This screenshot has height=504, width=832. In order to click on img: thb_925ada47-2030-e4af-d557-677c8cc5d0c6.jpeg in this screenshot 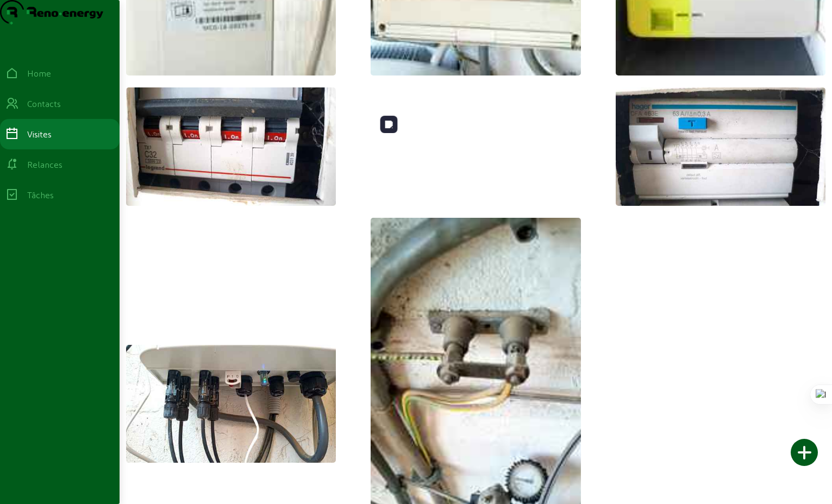, I will do `click(231, 146)`.